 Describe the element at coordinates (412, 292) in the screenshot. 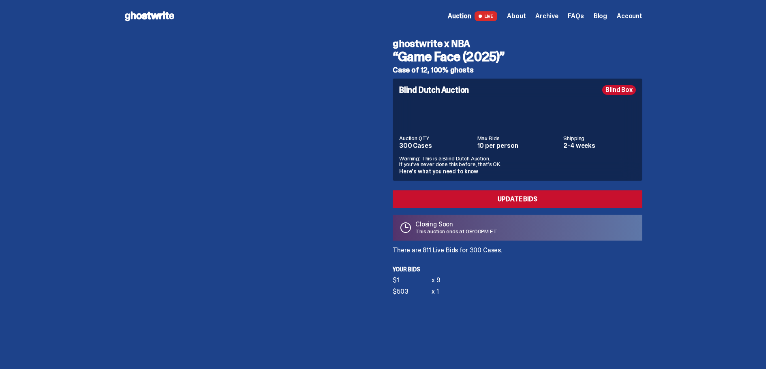

I see `div: $503` at that location.